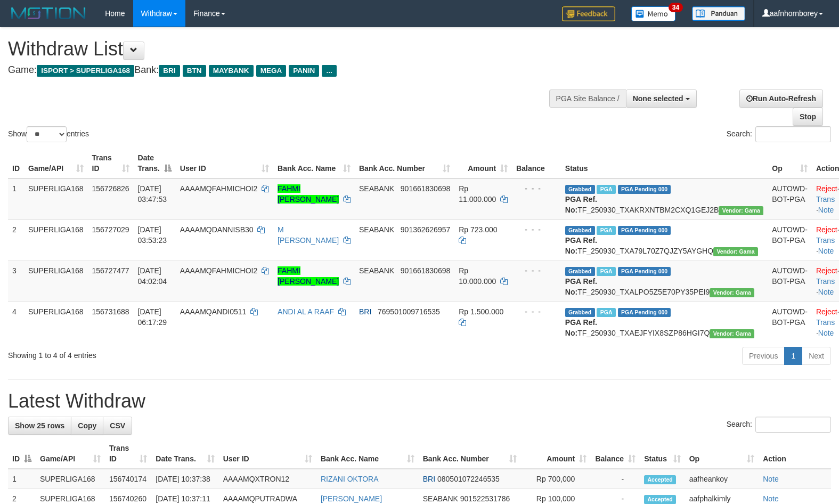 This screenshot has width=839, height=504. I want to click on th: Balance, so click(536, 163).